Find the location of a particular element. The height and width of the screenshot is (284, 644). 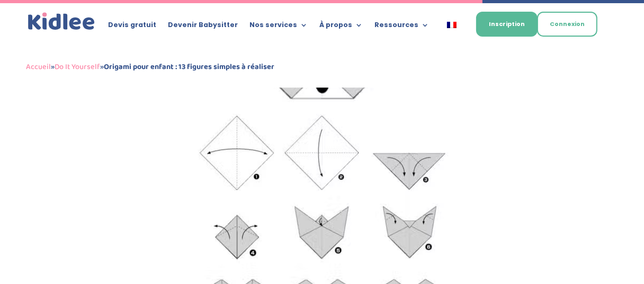

img: logo_kidlee_bleu is located at coordinates (61, 21).